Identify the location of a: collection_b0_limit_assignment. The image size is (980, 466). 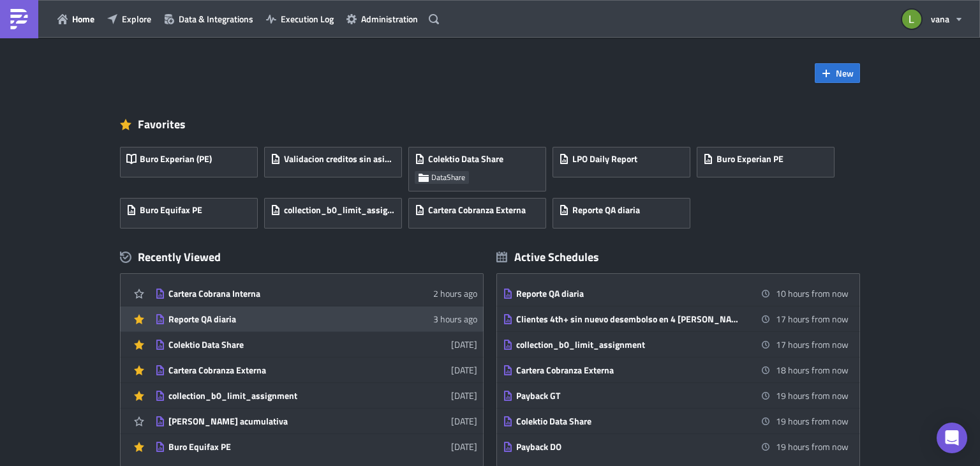
(336, 210).